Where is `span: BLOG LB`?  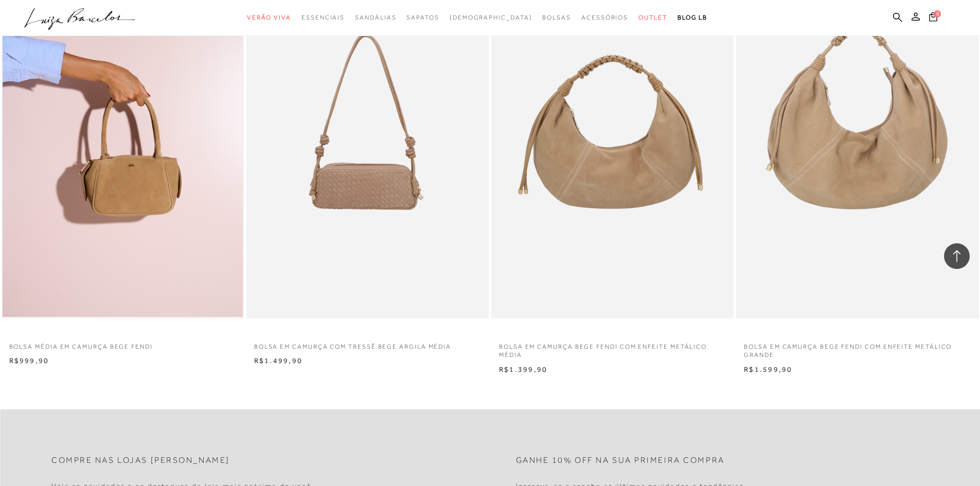 span: BLOG LB is located at coordinates (693, 18).